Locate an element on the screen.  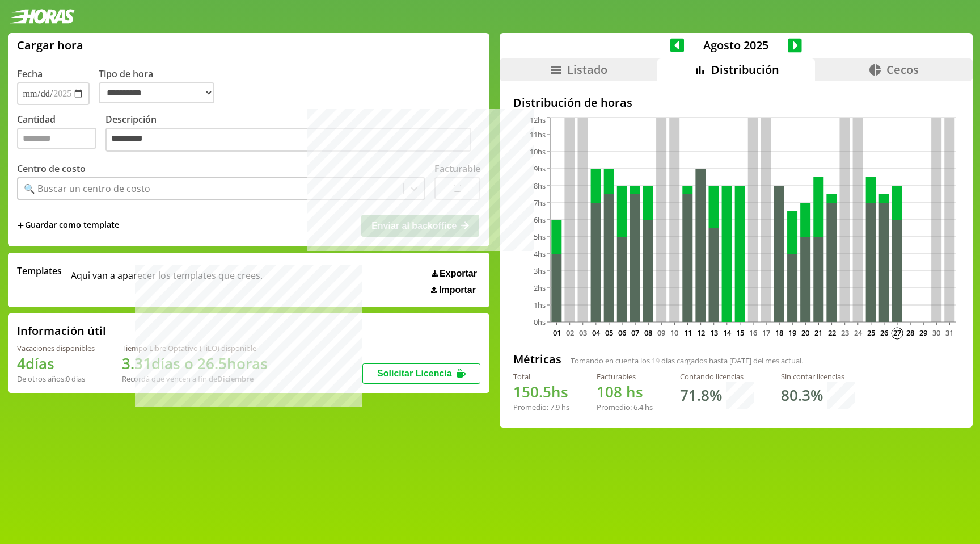
label: Facturable is located at coordinates (457, 169).